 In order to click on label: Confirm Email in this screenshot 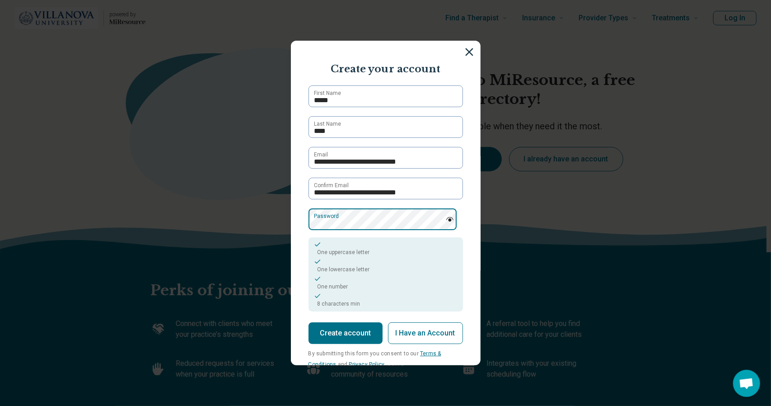, I will do `click(332, 185)`.